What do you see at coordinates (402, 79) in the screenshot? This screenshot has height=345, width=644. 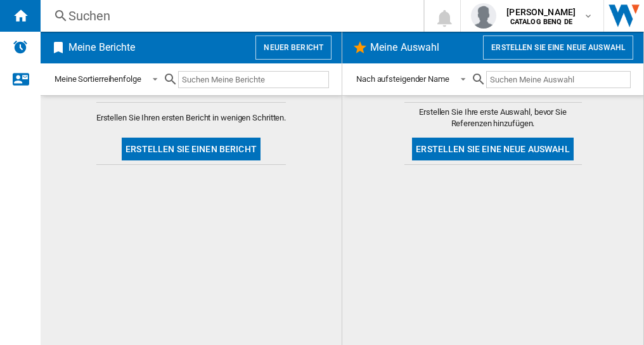 I see `div: Nach aufsteigender Name` at bounding box center [402, 79].